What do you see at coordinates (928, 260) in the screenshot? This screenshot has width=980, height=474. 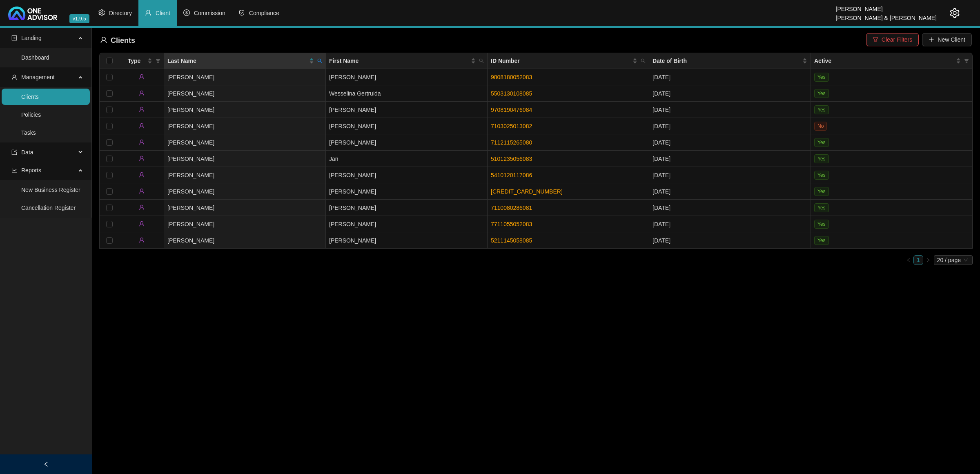 I see `button: right` at bounding box center [928, 260].